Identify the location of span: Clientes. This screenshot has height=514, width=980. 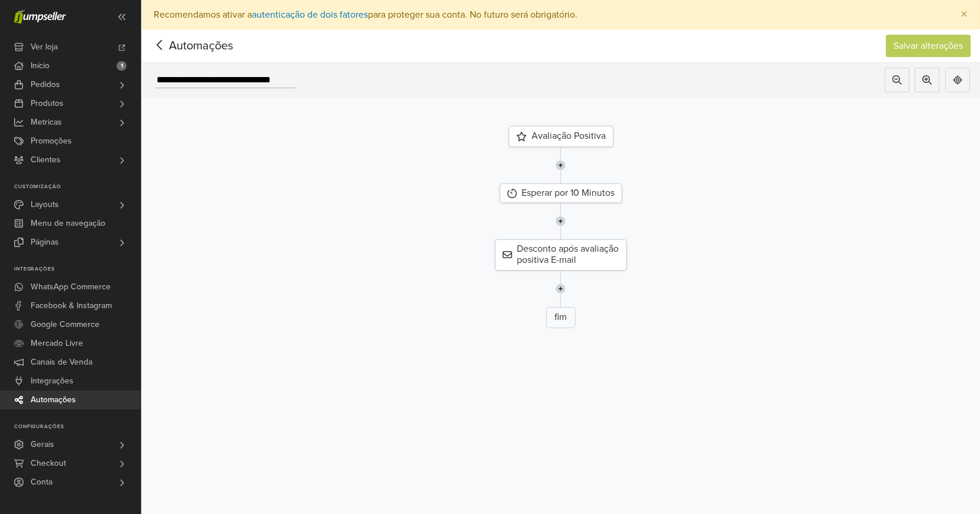
(45, 160).